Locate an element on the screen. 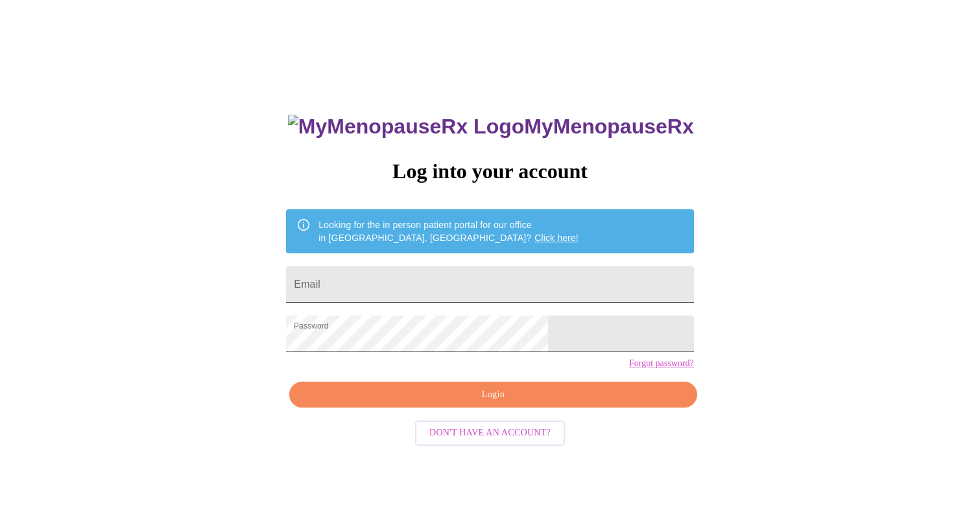  a: Click here! is located at coordinates (557, 238).